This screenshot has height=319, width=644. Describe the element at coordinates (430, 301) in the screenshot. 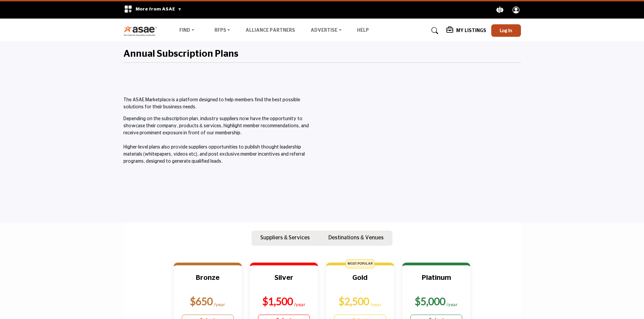

I see `b: $5,000` at that location.